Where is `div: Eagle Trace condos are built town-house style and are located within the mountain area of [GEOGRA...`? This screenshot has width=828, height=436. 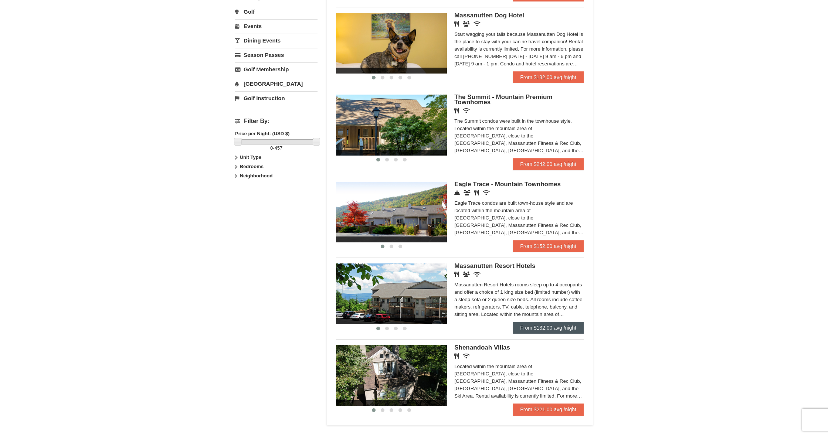
div: Eagle Trace condos are built town-house style and are located within the mountain area of [GEOGRA... is located at coordinates (519, 218).